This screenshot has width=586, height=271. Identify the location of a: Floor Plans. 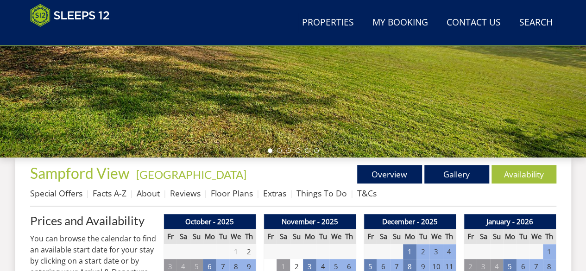
(232, 193).